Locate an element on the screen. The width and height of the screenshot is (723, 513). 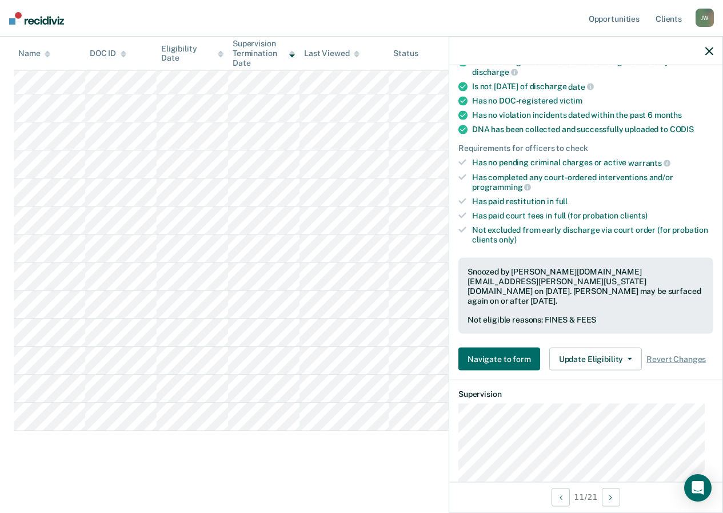
dt: Supervision is located at coordinates (586, 394).